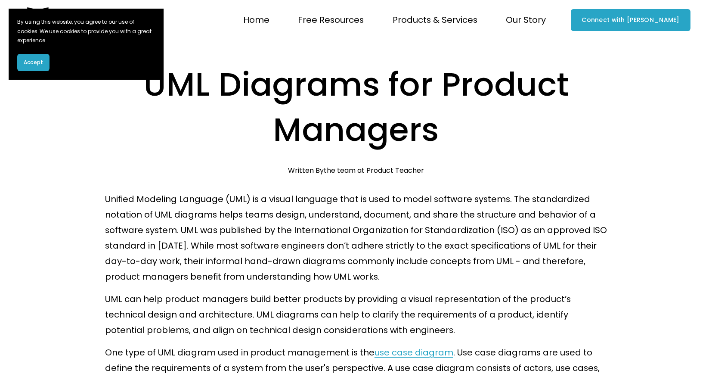 Image resolution: width=712 pixels, height=377 pixels. I want to click on p: By using this website, you agree to our use of cookies. We use cookies to provide you with a grea..., so click(86, 31).